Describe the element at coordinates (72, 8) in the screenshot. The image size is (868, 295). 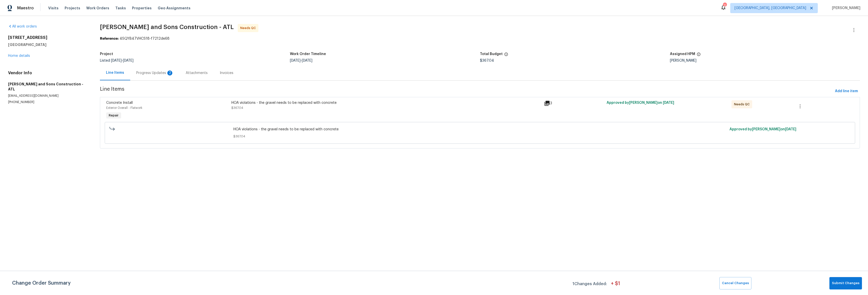
I see `span: Projects` at that location.